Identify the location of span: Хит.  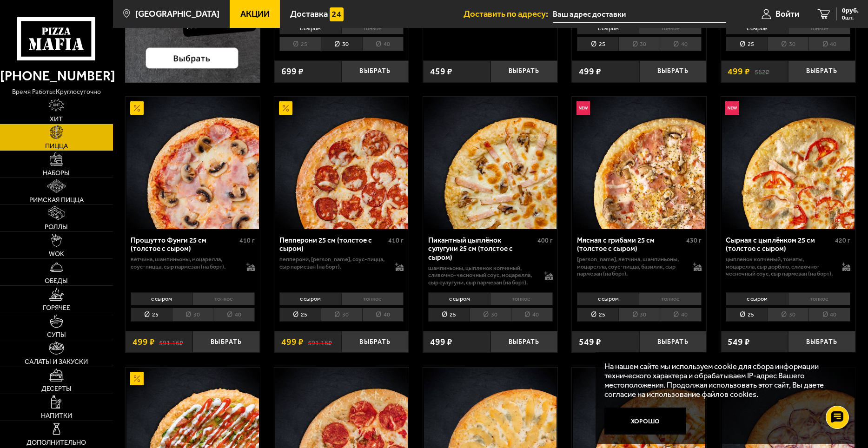
(56, 119).